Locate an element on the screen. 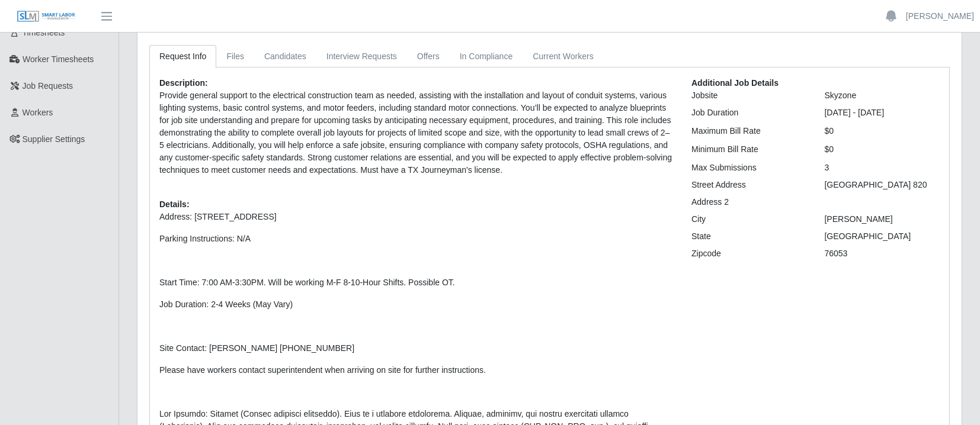 The height and width of the screenshot is (425, 980). span: Supplier Settings is located at coordinates (54, 139).